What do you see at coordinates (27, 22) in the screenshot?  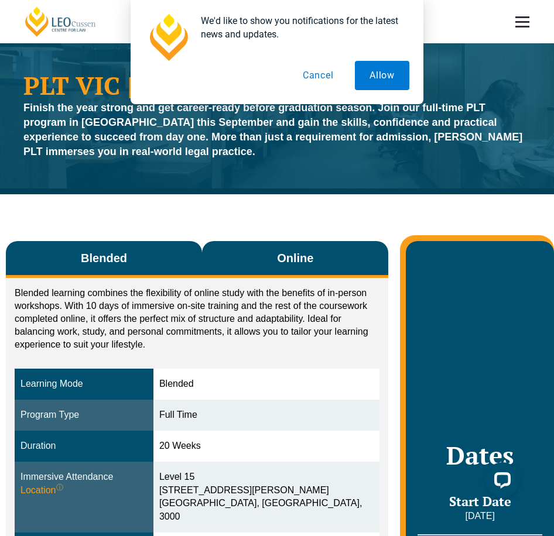 I see `button: Open LiveChat chat widget` at bounding box center [27, 22].